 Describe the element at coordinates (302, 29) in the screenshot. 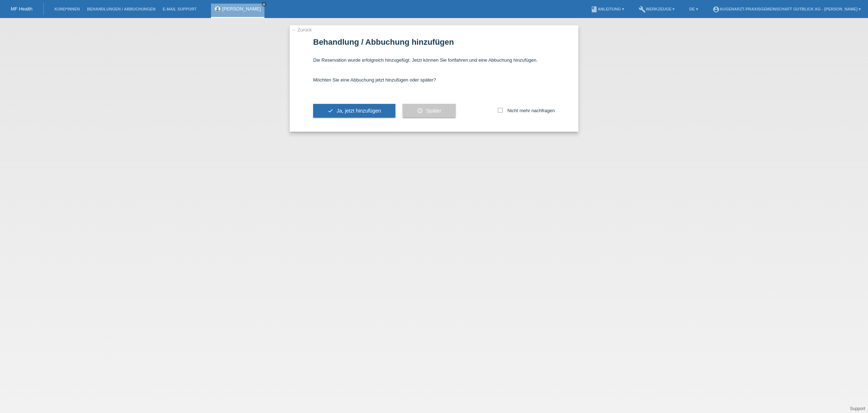

I see `a: ← Zurück` at that location.